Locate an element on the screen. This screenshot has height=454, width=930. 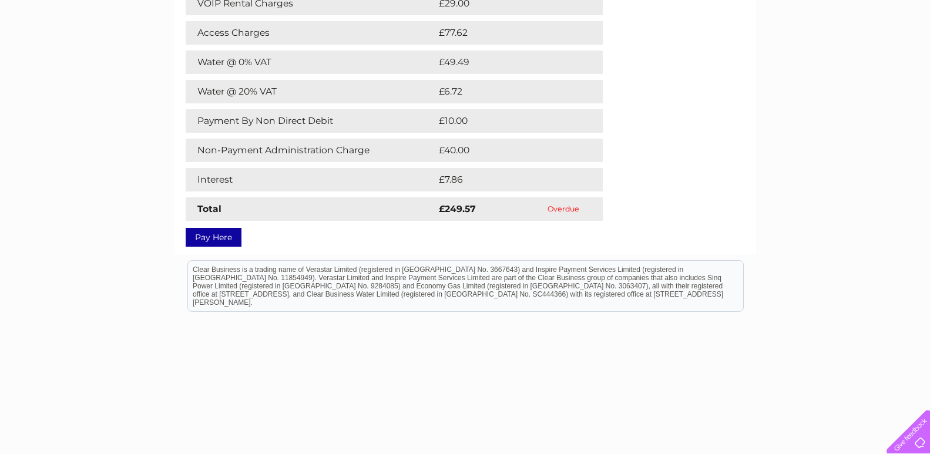
td: £49.49 is located at coordinates (508, 62).